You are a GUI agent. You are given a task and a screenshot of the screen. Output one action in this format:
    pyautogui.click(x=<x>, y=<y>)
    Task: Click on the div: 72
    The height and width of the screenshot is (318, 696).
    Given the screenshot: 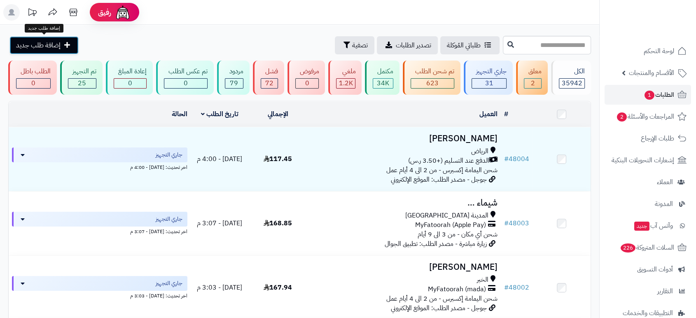 What is the action you would take?
    pyautogui.click(x=269, y=83)
    